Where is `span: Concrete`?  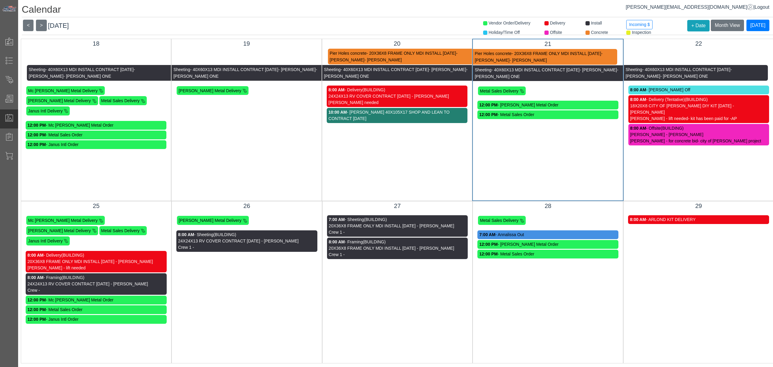 span: Concrete is located at coordinates (599, 32).